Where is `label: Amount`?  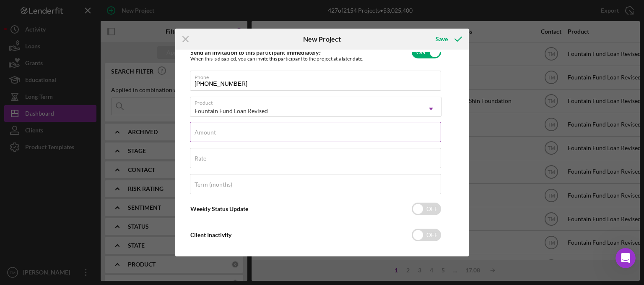
label: Amount is located at coordinates (205, 132).